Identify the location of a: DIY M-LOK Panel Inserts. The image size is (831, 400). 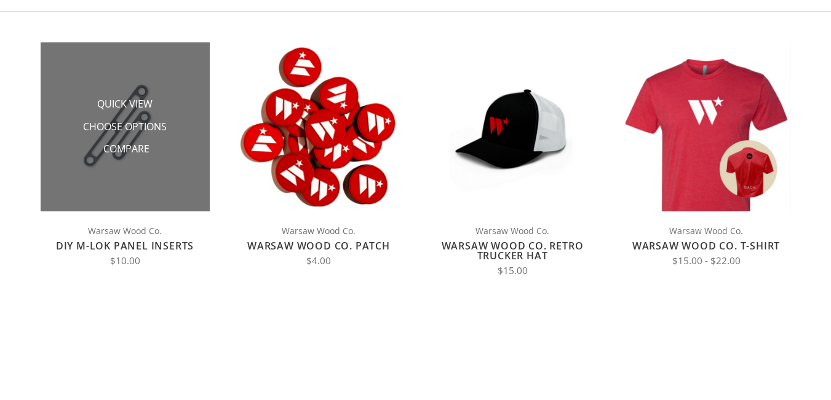
(125, 246).